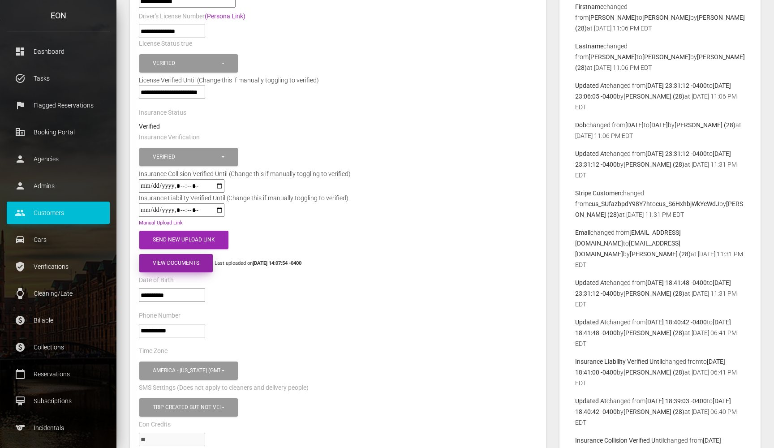  I want to click on a: dashboard Dashboard, so click(58, 51).